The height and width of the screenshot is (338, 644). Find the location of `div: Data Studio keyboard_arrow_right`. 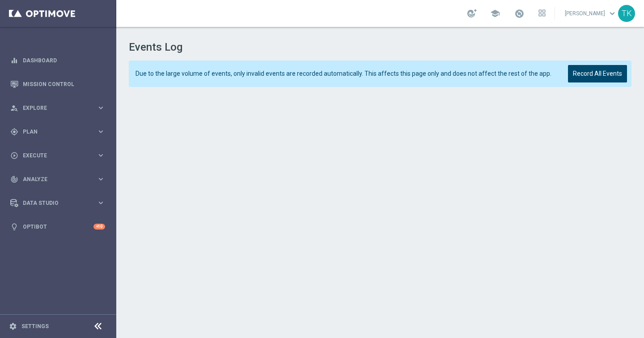

div: Data Studio keyboard_arrow_right is located at coordinates (58, 203).